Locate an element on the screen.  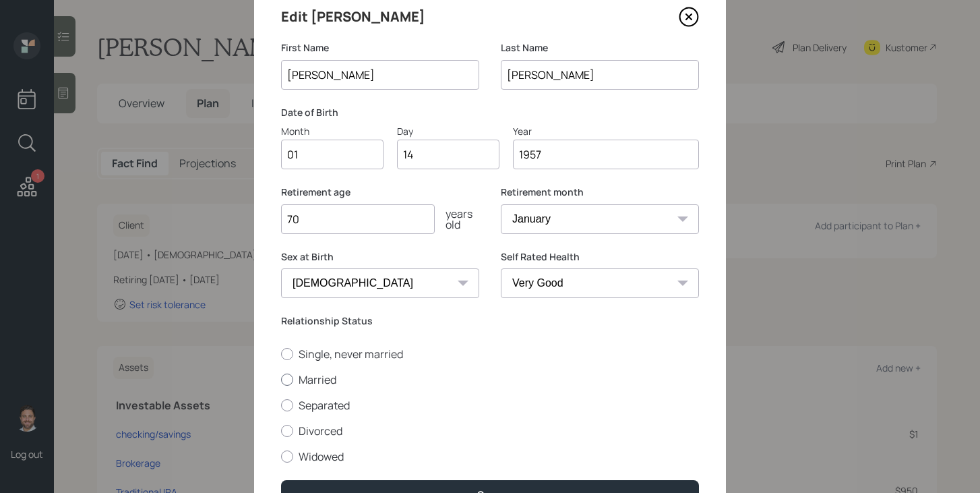
div: Day is located at coordinates (448, 131).